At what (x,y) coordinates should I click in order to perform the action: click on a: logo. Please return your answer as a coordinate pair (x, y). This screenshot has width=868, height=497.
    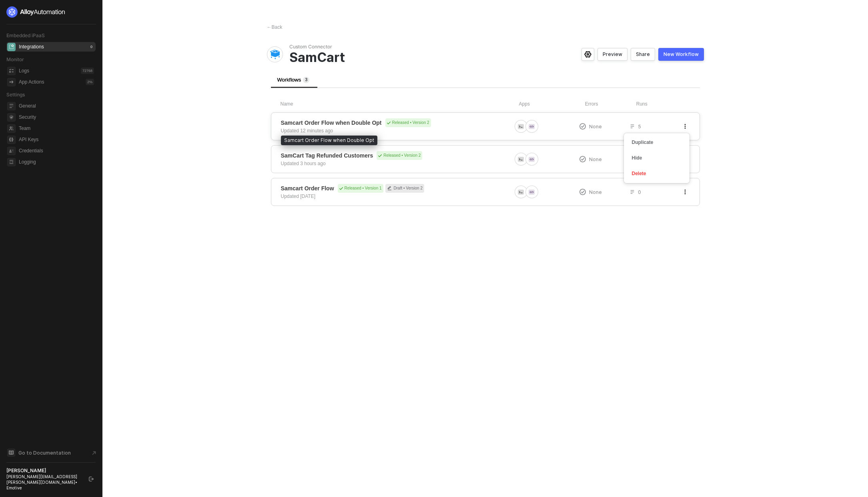
    Looking at the image, I should click on (51, 12).